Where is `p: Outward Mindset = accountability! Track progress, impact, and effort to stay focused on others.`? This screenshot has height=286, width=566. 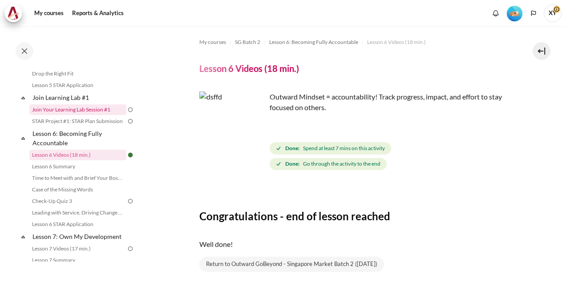
p: Outward Mindset = accountability! Track progress, impact, and effort to stay focused on others. is located at coordinates (351, 102).